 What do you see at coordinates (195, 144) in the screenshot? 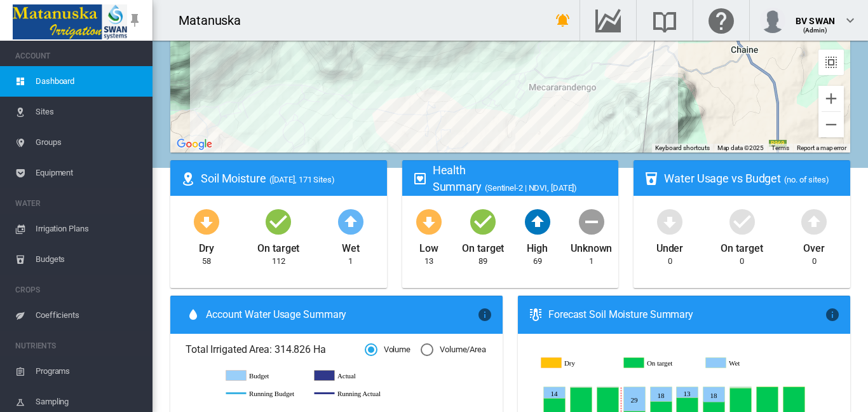
I see `img: Google` at bounding box center [195, 144].